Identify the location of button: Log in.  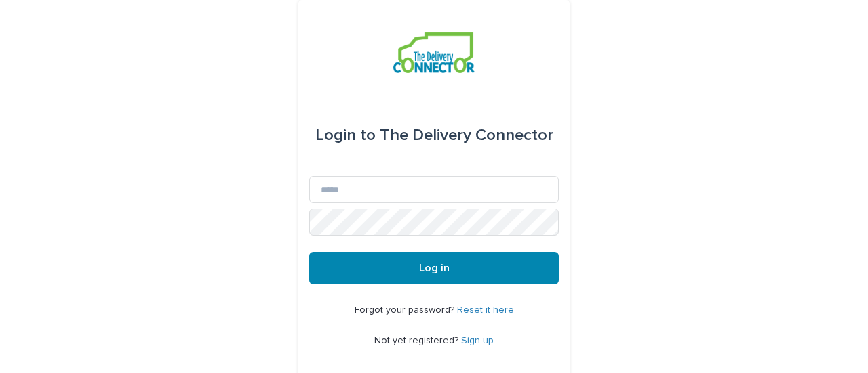
(434, 268).